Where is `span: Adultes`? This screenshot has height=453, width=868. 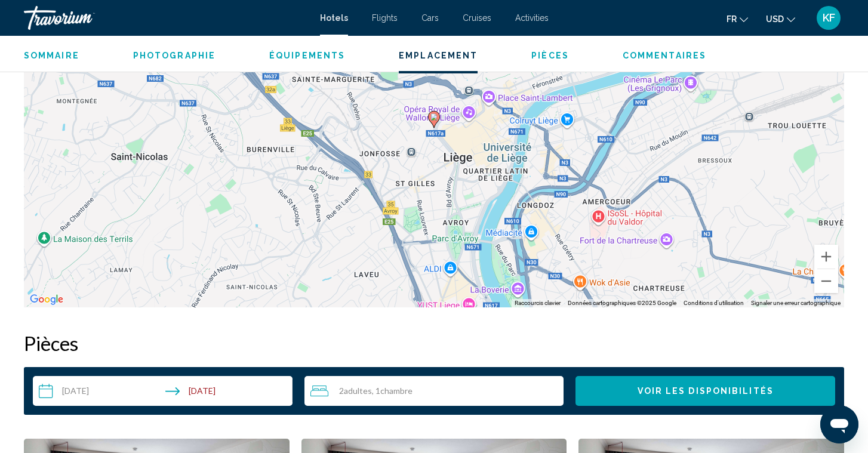
span: Adultes is located at coordinates (358, 391).